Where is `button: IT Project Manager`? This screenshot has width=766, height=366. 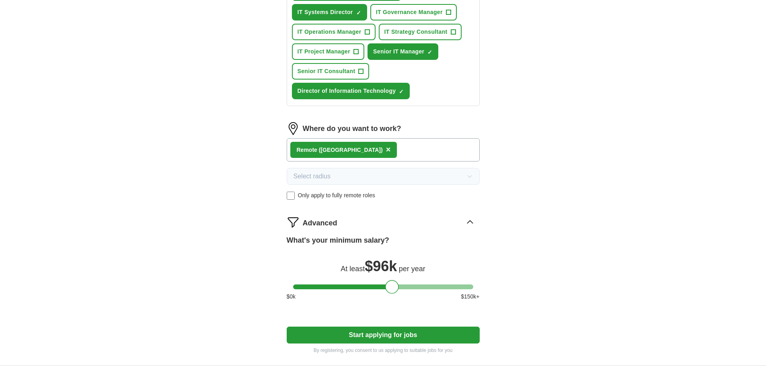 button: IT Project Manager is located at coordinates (328, 51).